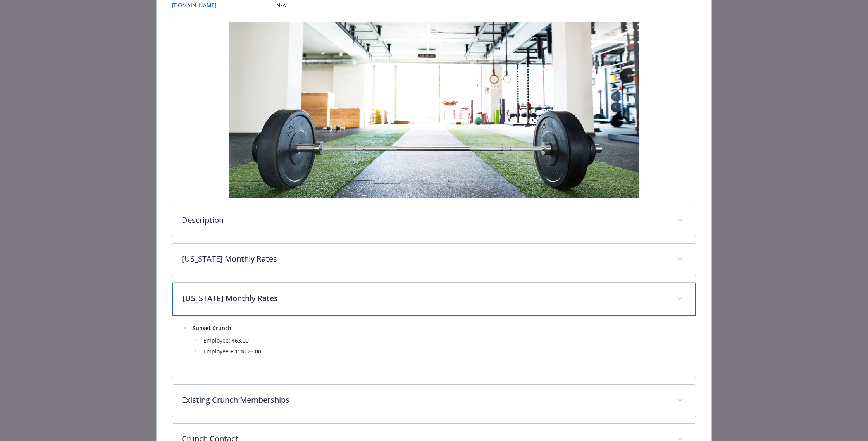 This screenshot has height=441, width=868. What do you see at coordinates (434, 110) in the screenshot?
I see `img: banner` at bounding box center [434, 110].